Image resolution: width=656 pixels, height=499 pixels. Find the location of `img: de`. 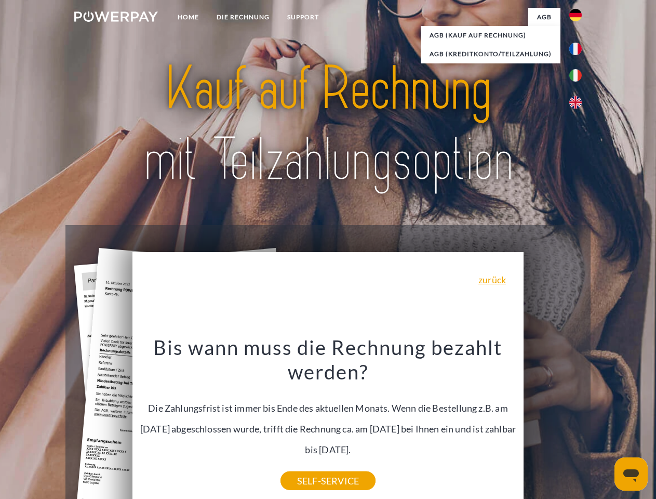

img: de is located at coordinates (576, 15).